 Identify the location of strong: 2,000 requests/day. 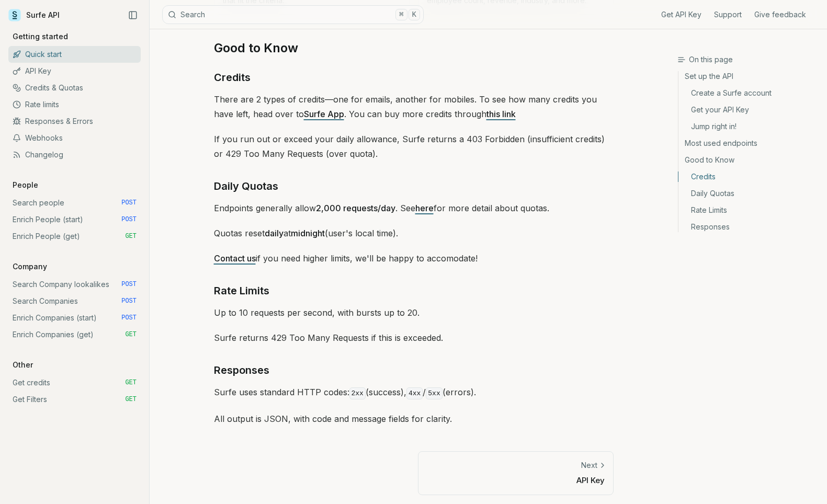
(356, 208).